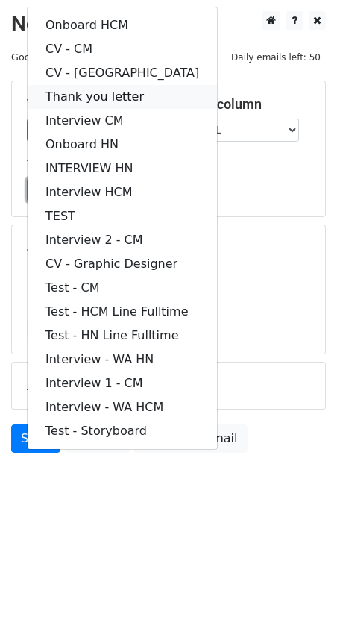  I want to click on a: Interview HCM, so click(122, 192).